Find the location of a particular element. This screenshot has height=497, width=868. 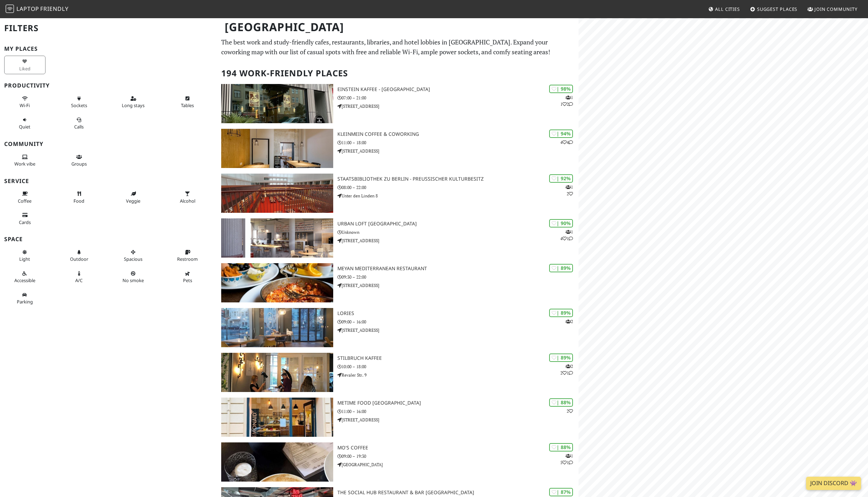

span: Spacious is located at coordinates (133, 259).